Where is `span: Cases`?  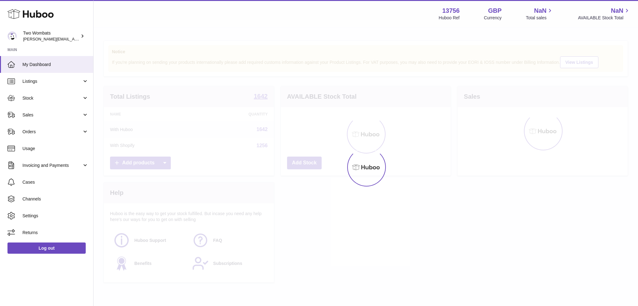
span: Cases is located at coordinates (55, 182).